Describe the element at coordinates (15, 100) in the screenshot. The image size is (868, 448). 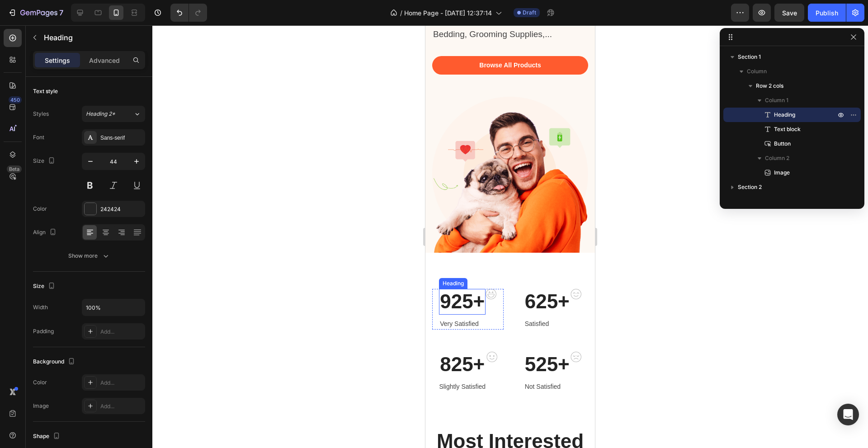
I see `div: 450` at that location.